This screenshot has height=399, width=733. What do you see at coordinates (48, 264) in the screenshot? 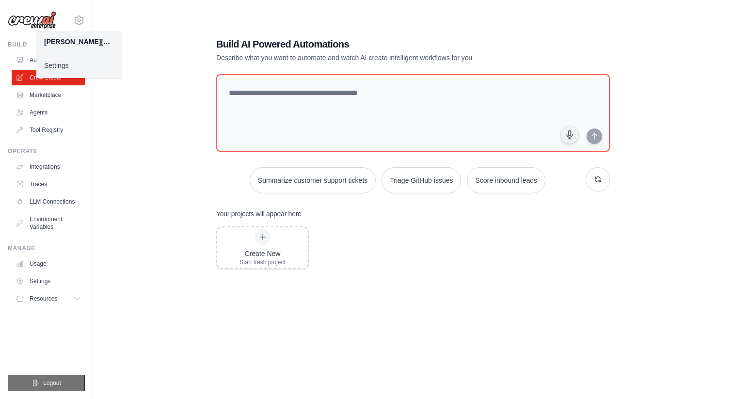
I see `a: Usage` at bounding box center [48, 264].